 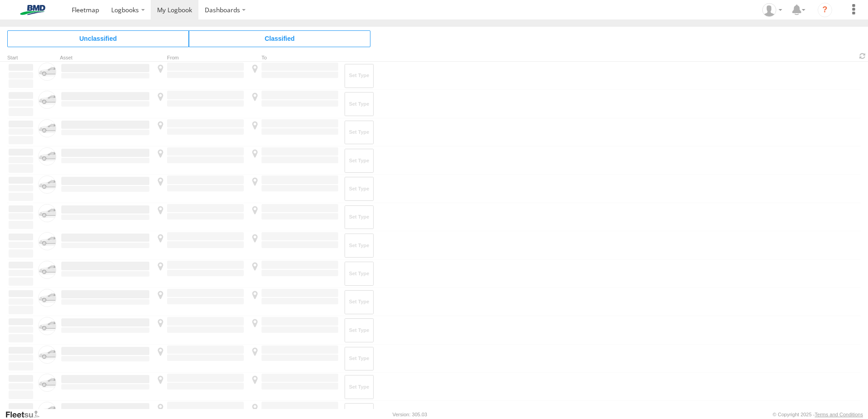 What do you see at coordinates (21, 58) in the screenshot?
I see `div: Click to Sort` at bounding box center [21, 58].